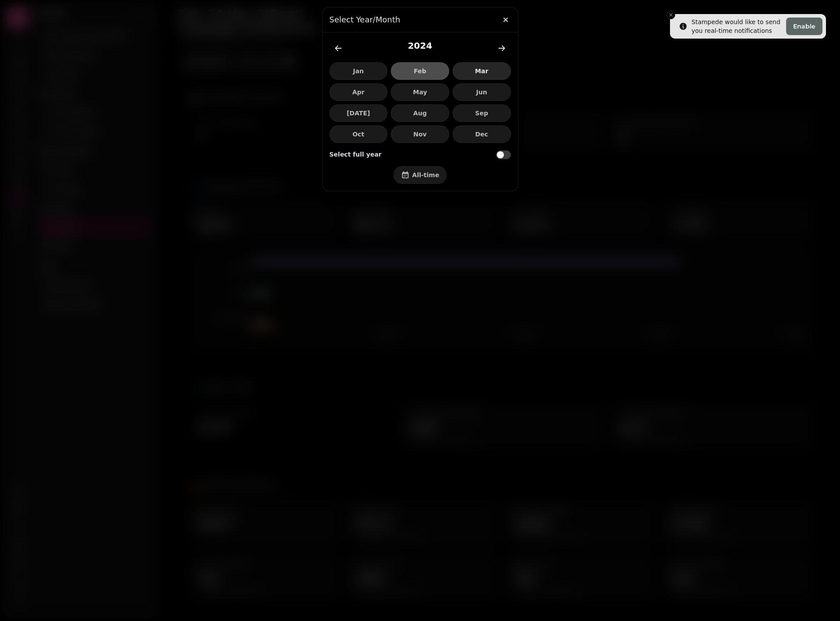 This screenshot has height=621, width=840. I want to click on button: Sep, so click(482, 113).